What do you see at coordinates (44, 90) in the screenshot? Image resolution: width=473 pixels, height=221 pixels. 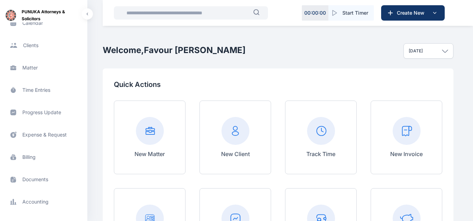 I see `a: time entries` at bounding box center [44, 90].